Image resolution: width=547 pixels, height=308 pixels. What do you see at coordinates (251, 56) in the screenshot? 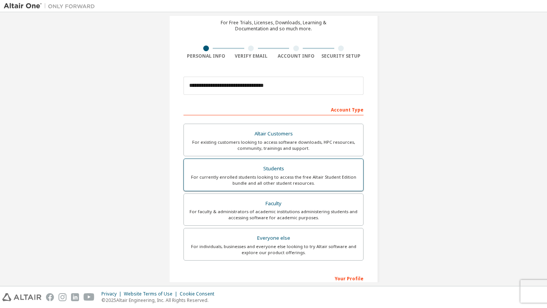
I see `div: Verify Email` at bounding box center [251, 56].